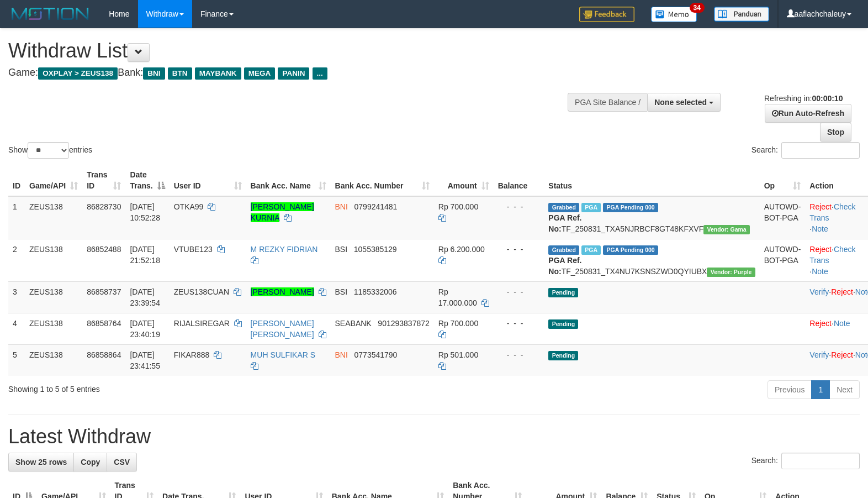 The height and width of the screenshot is (498, 868). What do you see at coordinates (607, 14) in the screenshot?
I see `img: Feedback.jpg` at bounding box center [607, 14].